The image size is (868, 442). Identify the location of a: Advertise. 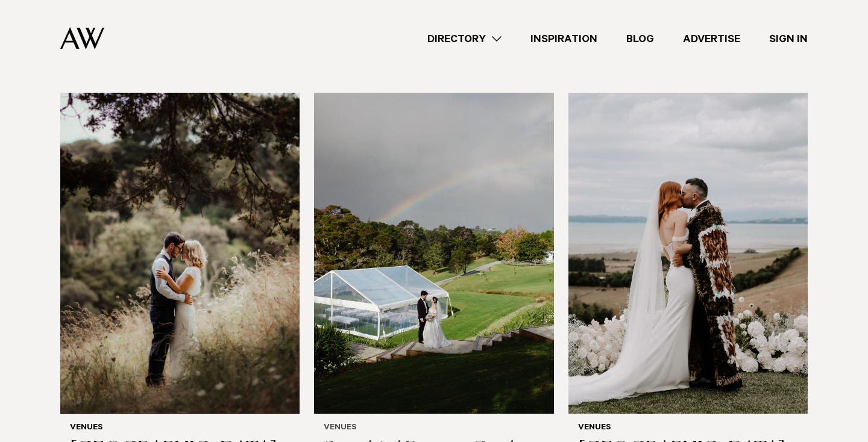
(711, 39).